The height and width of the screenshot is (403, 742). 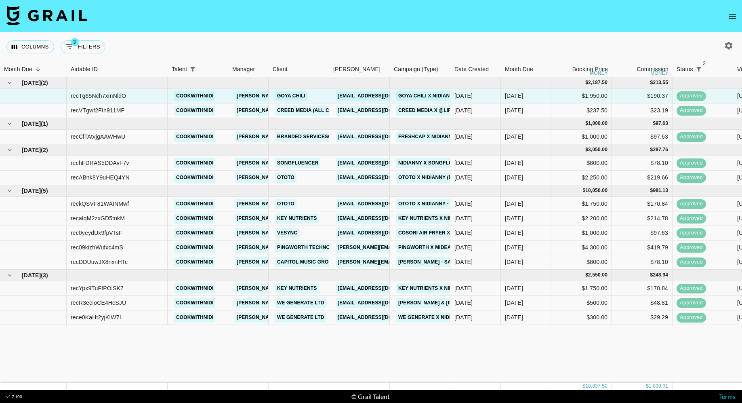 What do you see at coordinates (316, 247) in the screenshot?
I see `a: Pingworth Technology Ltd` at bounding box center [316, 247].